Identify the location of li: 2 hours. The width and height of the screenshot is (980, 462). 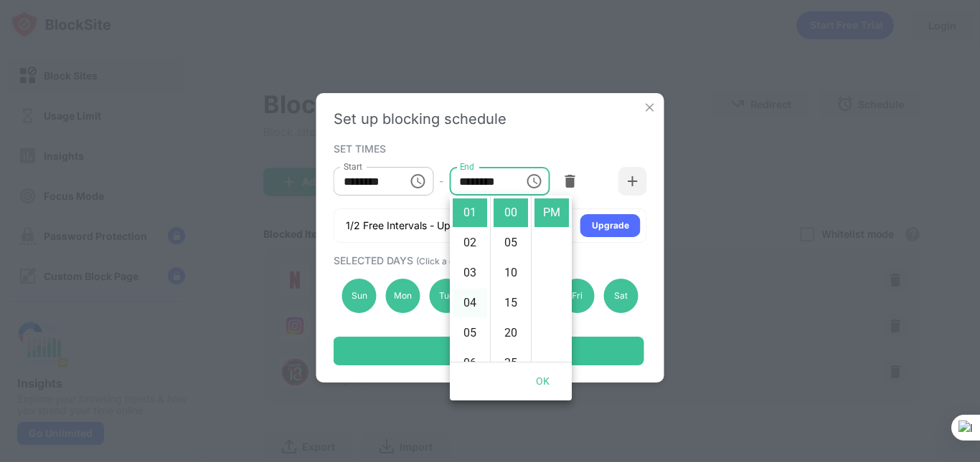
(470, 243).